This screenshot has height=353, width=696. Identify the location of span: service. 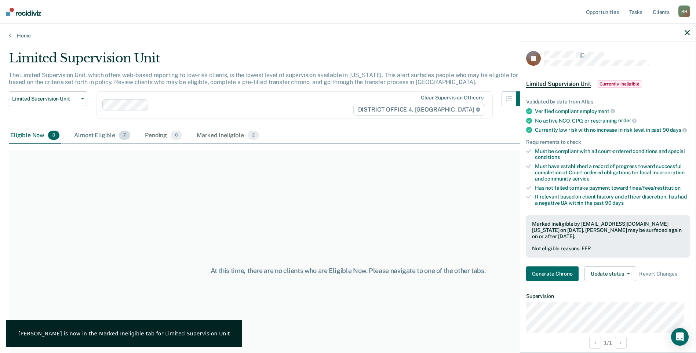
(581, 179).